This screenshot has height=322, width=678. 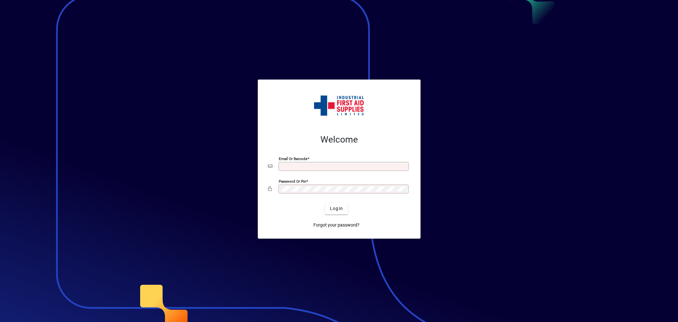 What do you see at coordinates (336, 208) in the screenshot?
I see `span: Login` at bounding box center [336, 208].